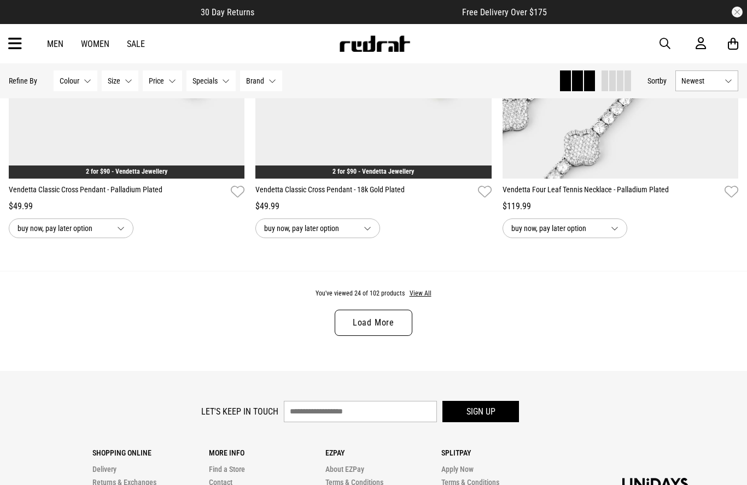 The height and width of the screenshot is (485, 747). I want to click on label: Let's keep in touch, so click(239, 412).